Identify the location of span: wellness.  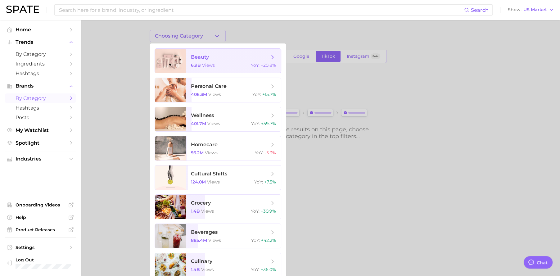
(202, 115).